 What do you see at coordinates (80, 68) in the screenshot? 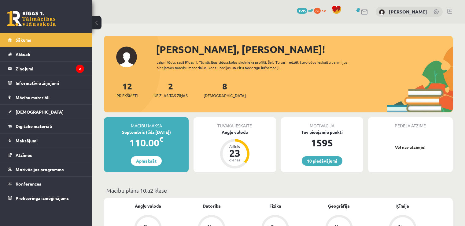
I see `i: 2` at bounding box center [80, 68].